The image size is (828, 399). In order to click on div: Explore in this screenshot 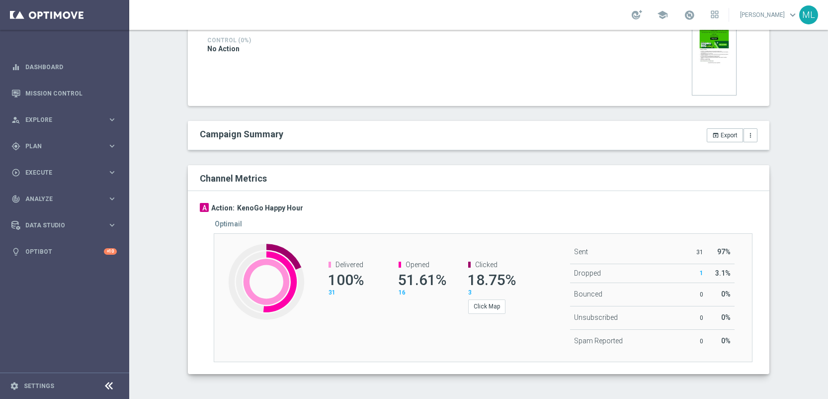, I will do `click(59, 120)`.